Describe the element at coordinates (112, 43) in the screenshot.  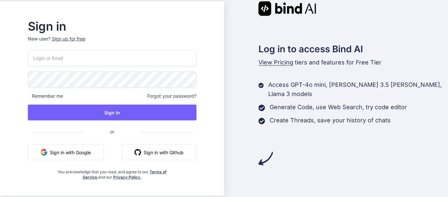
I see `p: New user?` at that location.